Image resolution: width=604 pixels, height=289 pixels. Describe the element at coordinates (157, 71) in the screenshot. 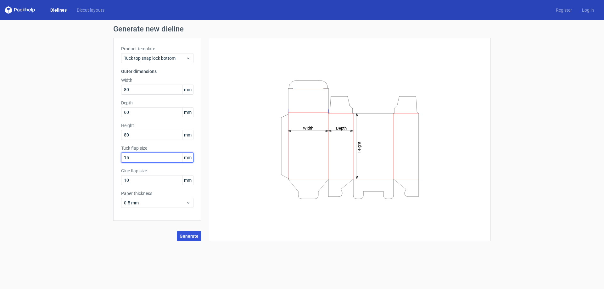

I see `h3: Outer dimensions` at that location.